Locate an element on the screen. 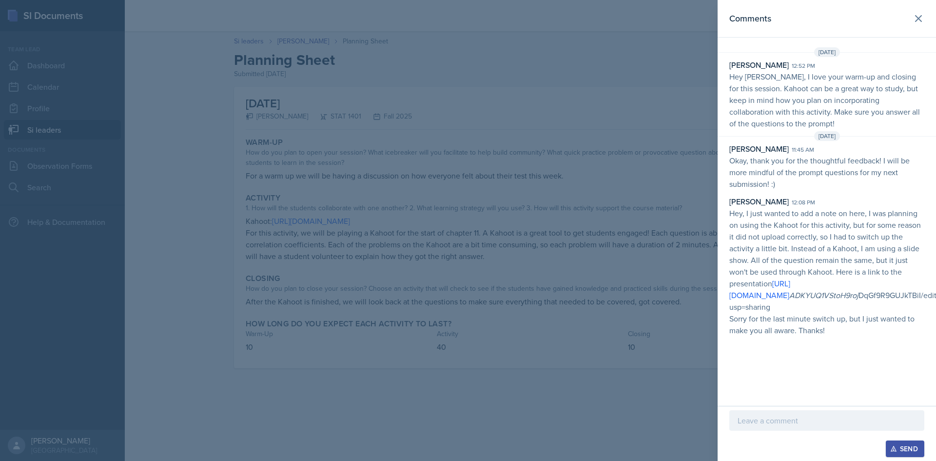  button: Send is located at coordinates (905, 448).